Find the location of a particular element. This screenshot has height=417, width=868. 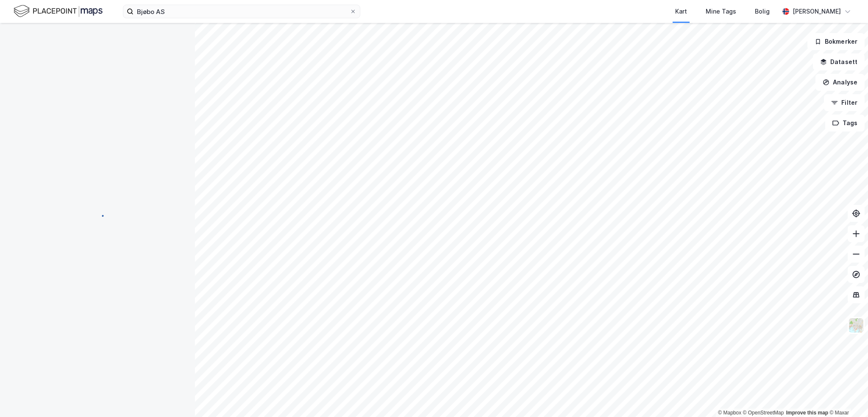

img: logo.f888ab2527a4732fd821a326f86c7f29.svg is located at coordinates (58, 11).